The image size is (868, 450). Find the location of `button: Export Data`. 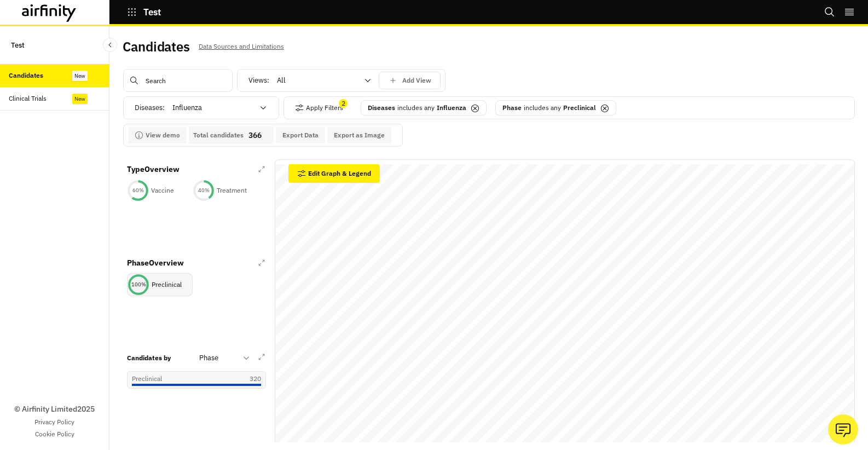

button: Export Data is located at coordinates (300, 135).